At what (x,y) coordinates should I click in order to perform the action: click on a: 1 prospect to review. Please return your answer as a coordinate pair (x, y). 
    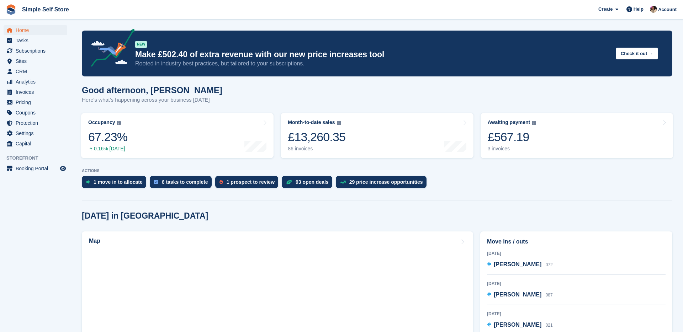
    Looking at the image, I should click on (248, 184).